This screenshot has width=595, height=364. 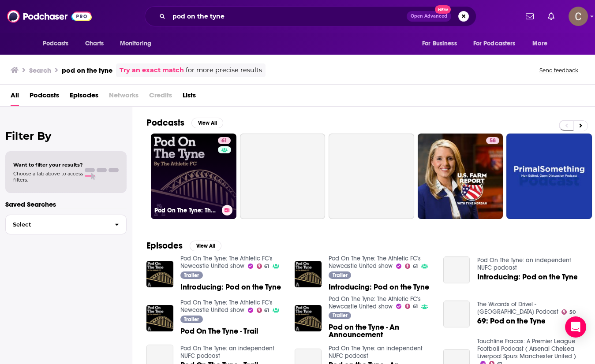 I want to click on button: Show profile menu, so click(x=578, y=16).